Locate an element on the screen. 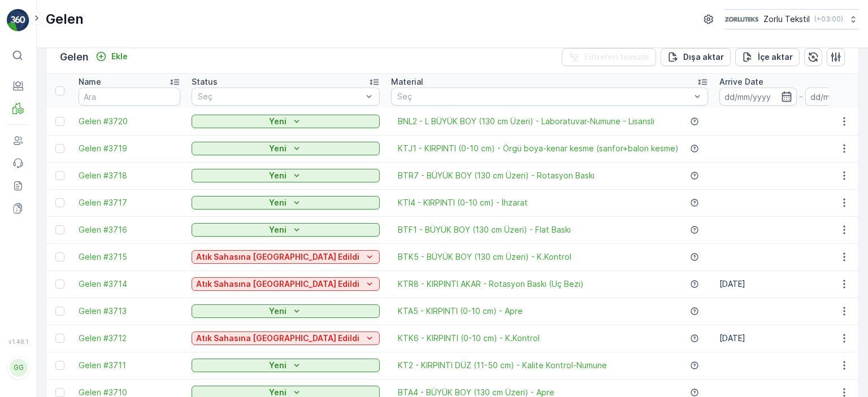 The height and width of the screenshot is (397, 868). a: BTR7 - BÜYÜK BOY (130 cm Üzeri) - Rotasyon Baskı is located at coordinates (496, 176).